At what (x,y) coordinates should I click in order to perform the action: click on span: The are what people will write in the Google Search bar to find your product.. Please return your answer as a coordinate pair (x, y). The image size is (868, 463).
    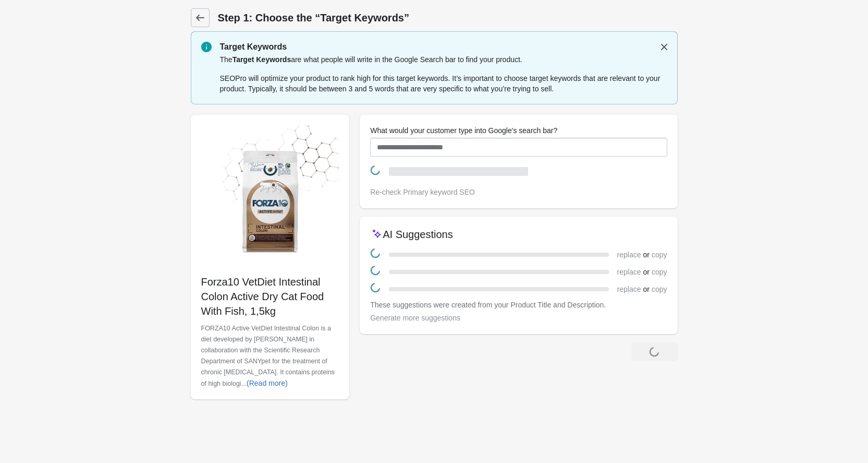
    Looking at the image, I should click on (371, 59).